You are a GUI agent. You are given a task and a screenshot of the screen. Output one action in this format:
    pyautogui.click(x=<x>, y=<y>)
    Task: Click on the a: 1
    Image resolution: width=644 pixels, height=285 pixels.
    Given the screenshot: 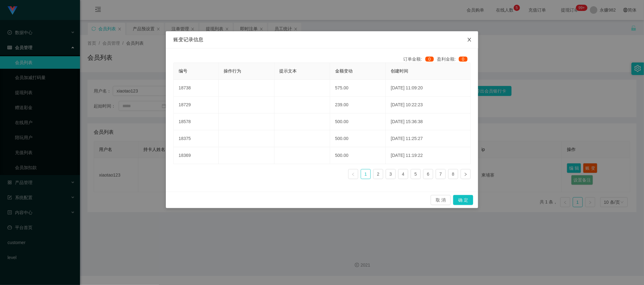 What is the action you would take?
    pyautogui.click(x=366, y=174)
    